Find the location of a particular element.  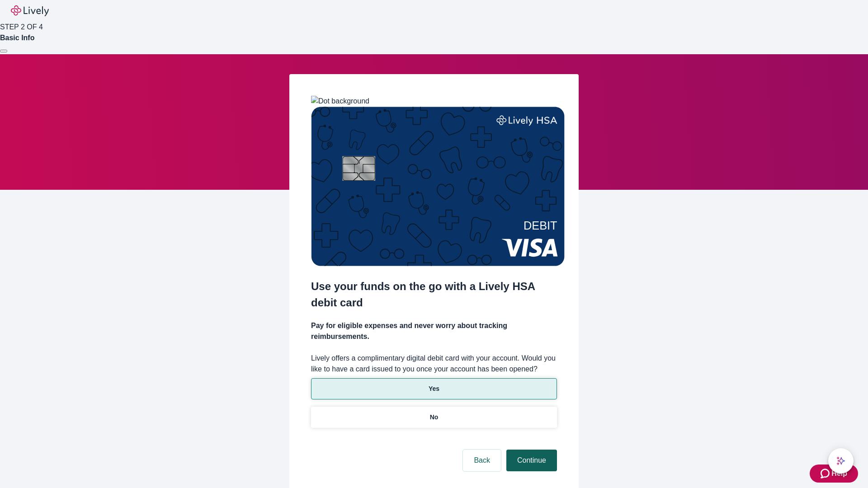

img: Lively is located at coordinates (30, 11).